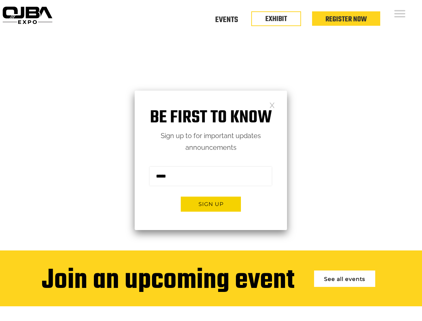 Image resolution: width=422 pixels, height=321 pixels. Describe the element at coordinates (272, 105) in the screenshot. I see `a: Close` at that location.